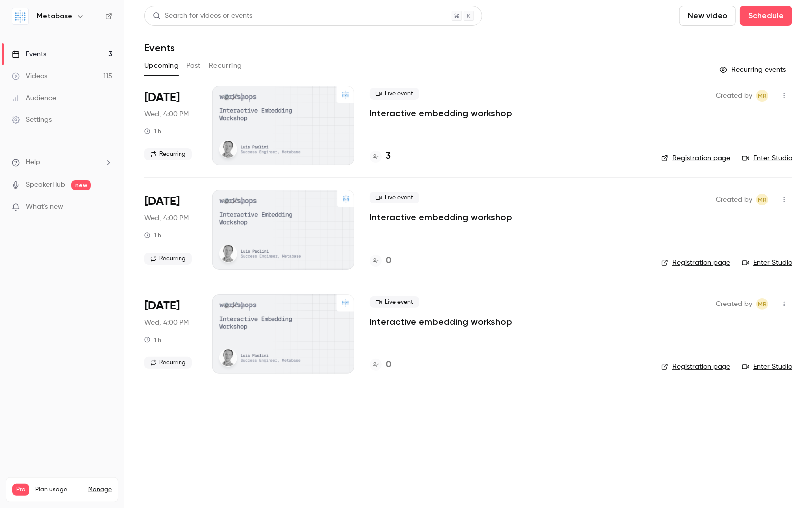 This screenshot has width=812, height=508. What do you see at coordinates (54, 16) in the screenshot?
I see `h6: Metabase` at bounding box center [54, 16].